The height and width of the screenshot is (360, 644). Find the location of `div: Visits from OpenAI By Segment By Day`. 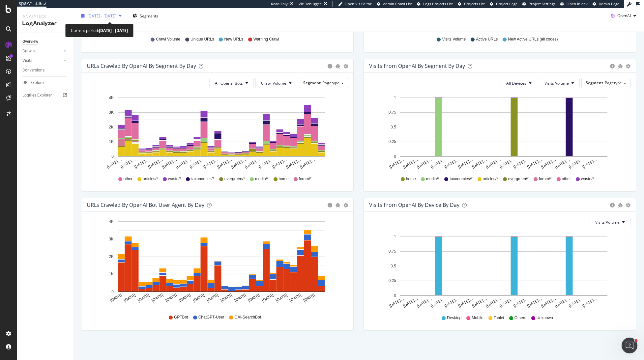

div: Visits from OpenAI By Segment By Day is located at coordinates (417, 66).